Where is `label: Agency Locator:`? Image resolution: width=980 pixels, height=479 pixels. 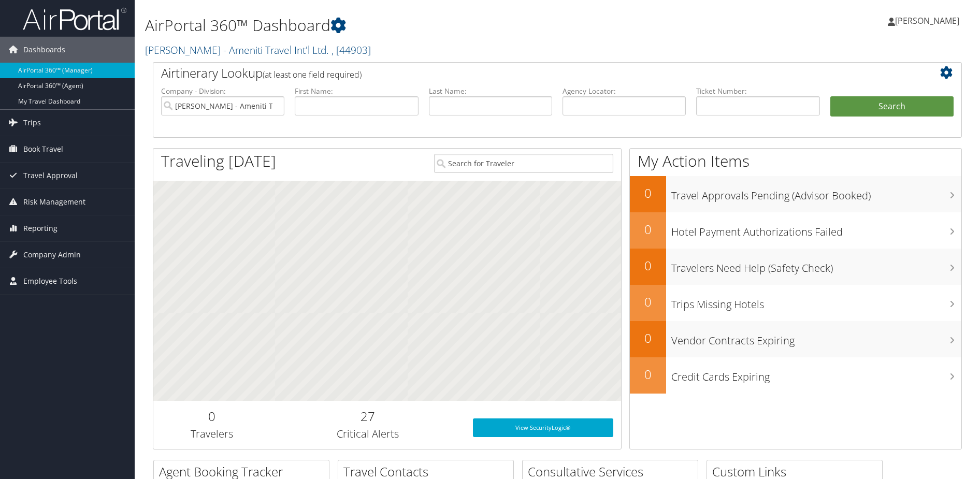 label: Agency Locator: is located at coordinates (624, 91).